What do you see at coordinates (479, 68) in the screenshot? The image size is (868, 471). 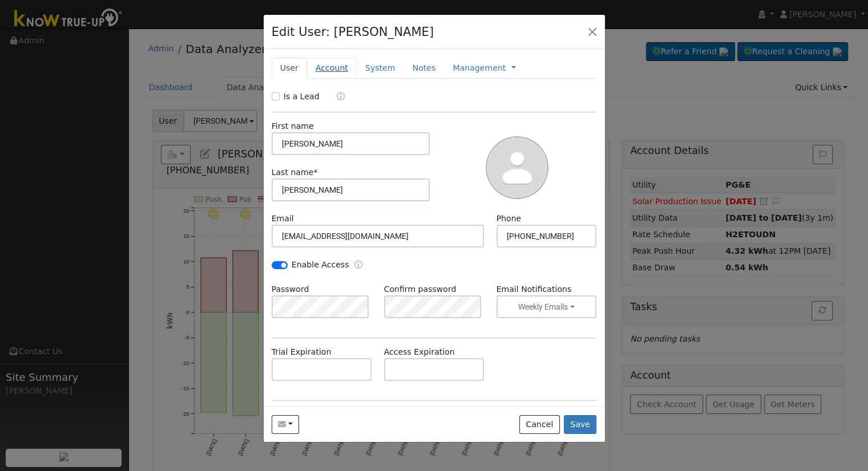 I see `a: Management` at bounding box center [479, 68].